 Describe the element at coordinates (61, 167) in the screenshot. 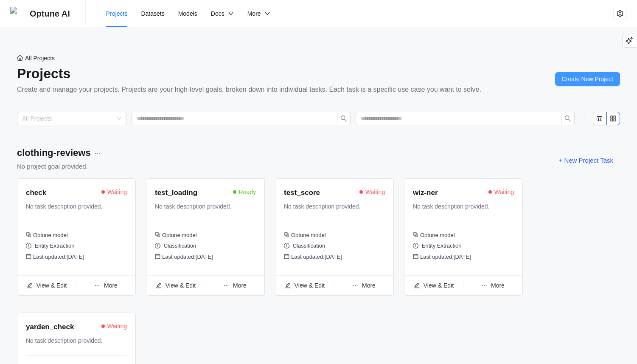

I see `div: No project goal provided.` at that location.